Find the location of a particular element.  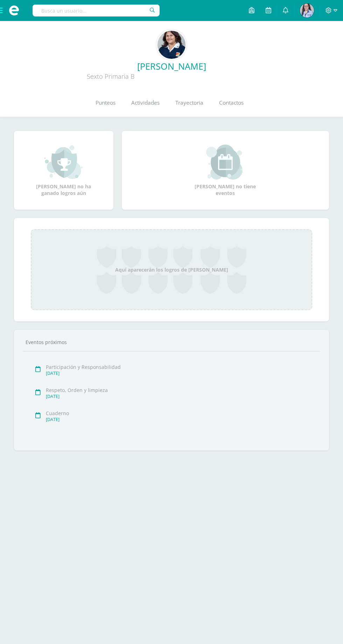

span: Trayectoria is located at coordinates (189, 103).